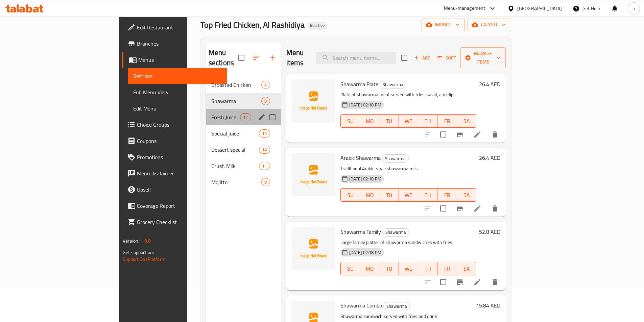 Image resolution: width=644 pixels, height=322 pixels. Describe the element at coordinates (261, 117) in the screenshot. I see `button: edit` at that location.